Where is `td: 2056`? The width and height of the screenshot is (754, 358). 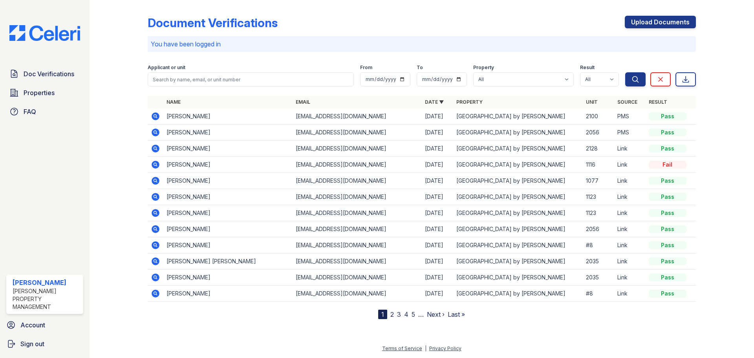
td: 2056 is located at coordinates (598, 132).